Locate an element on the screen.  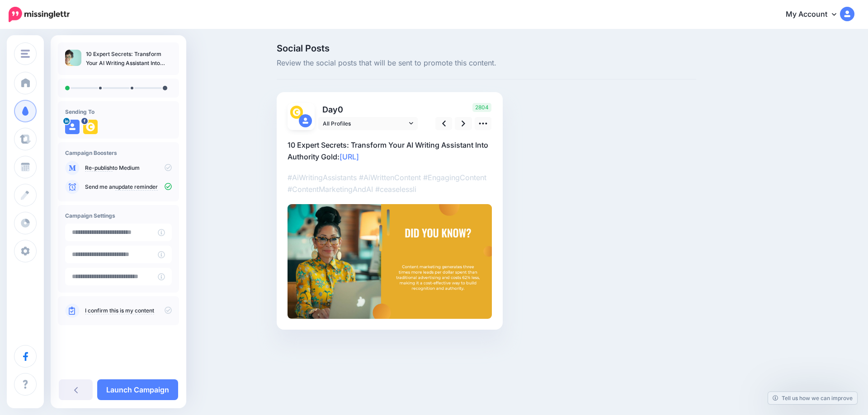
img: 43c9dd27056e8ff134c772267dedc82f_thumb.jpg is located at coordinates (73, 58).